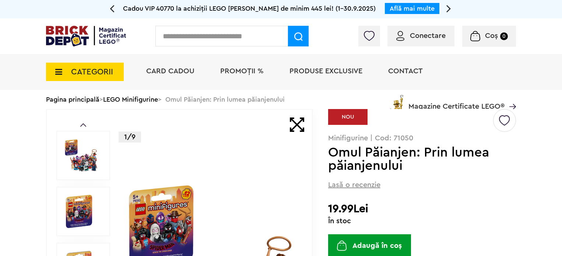 The width and height of the screenshot is (562, 256). What do you see at coordinates (130, 137) in the screenshot?
I see `p: 1/9` at bounding box center [130, 137].